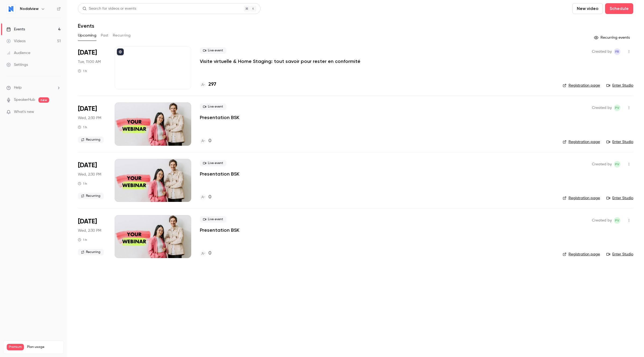 This screenshot has height=357, width=644. Describe the element at coordinates (15, 347) in the screenshot. I see `span: Premium` at that location.